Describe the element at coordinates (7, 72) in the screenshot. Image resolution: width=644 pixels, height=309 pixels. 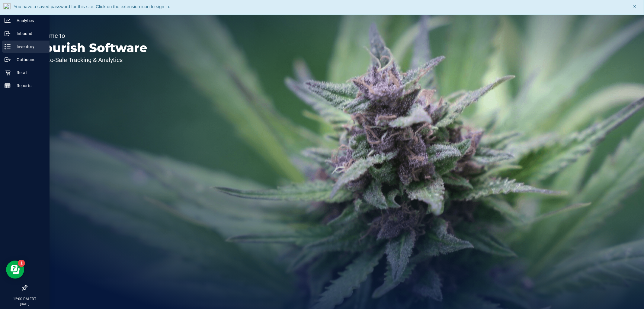
I see `inline-svg: Retail` at that location.